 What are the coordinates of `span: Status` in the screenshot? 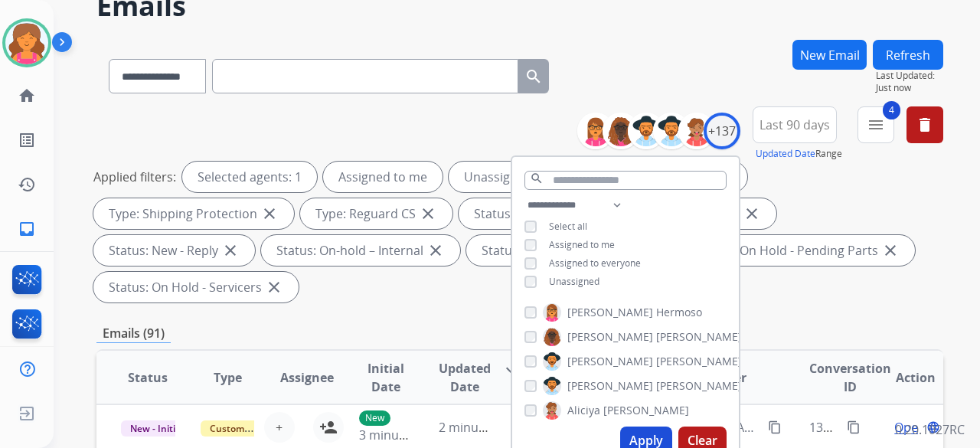 It's located at (148, 378).